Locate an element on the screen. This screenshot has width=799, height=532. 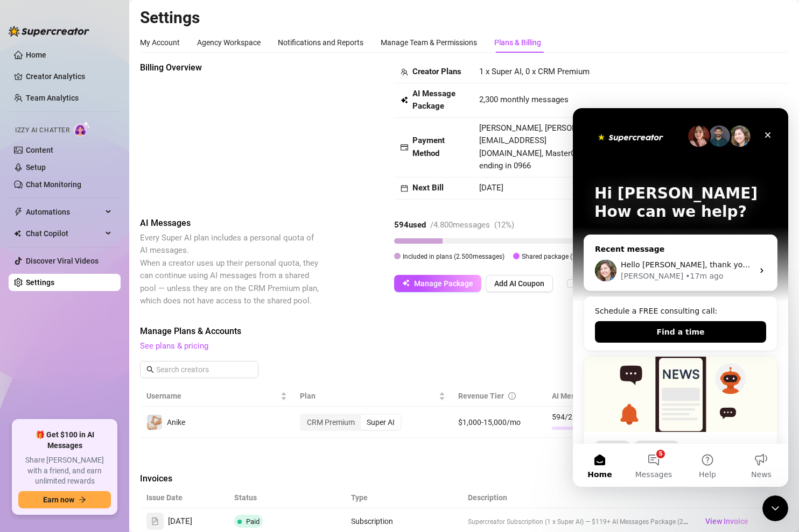
strong: Next Bill is located at coordinates (428, 188).